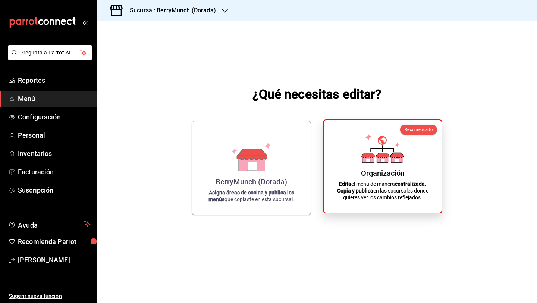 This screenshot has width=537, height=303. Describe the element at coordinates (418, 129) in the screenshot. I see `span: Recomendado` at that location.